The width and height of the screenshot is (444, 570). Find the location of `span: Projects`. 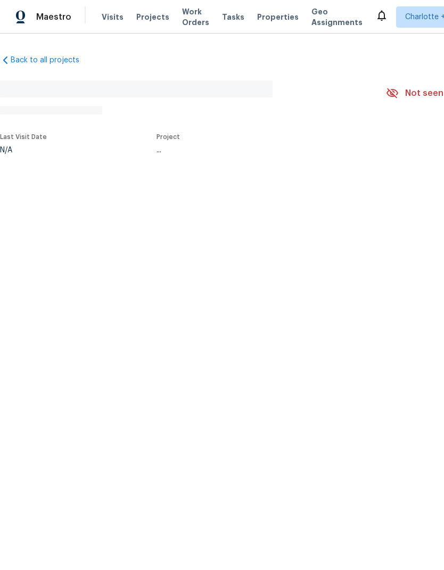

span: Projects is located at coordinates (153, 17).